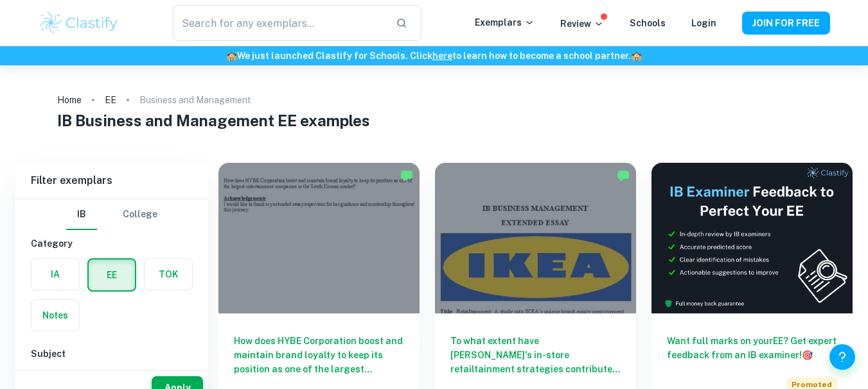 Image resolution: width=868 pixels, height=389 pixels. I want to click on button: TOK, so click(168, 274).